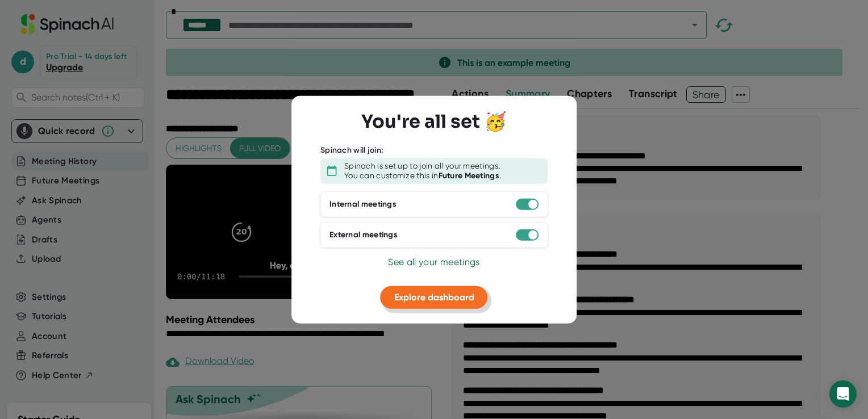 This screenshot has height=419, width=868. Describe the element at coordinates (469, 175) in the screenshot. I see `b: Future Meetings` at that location.